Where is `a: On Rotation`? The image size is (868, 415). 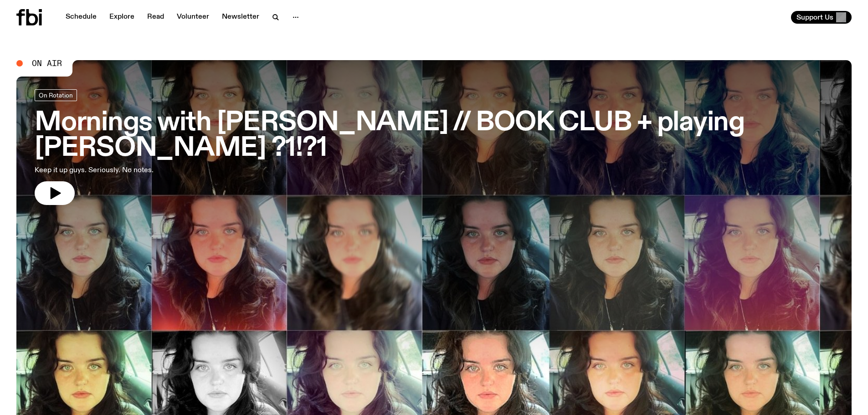
a: On Rotation is located at coordinates (55, 95).